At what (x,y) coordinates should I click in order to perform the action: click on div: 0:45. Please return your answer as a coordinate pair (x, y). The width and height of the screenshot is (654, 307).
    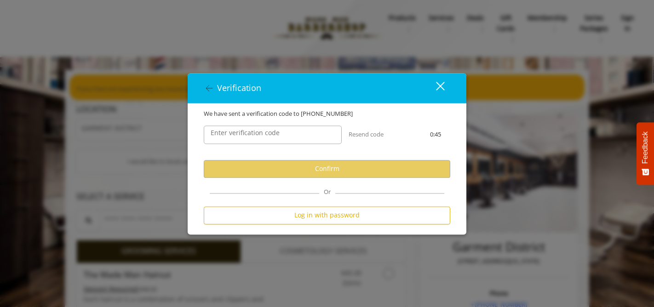
    Looking at the image, I should click on (435, 134).